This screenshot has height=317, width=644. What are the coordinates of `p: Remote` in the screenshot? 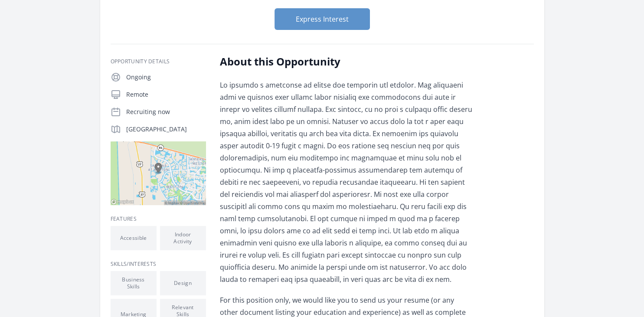 It's located at (166, 94).